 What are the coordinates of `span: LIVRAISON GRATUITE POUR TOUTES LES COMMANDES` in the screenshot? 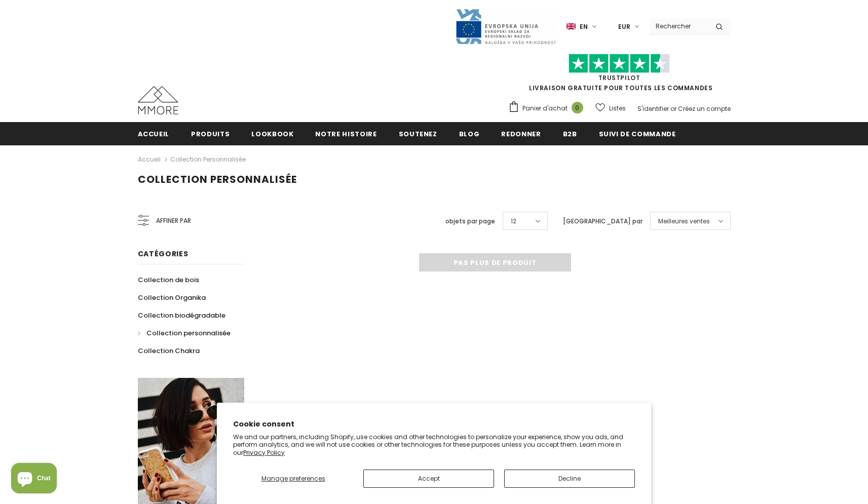 It's located at (619, 75).